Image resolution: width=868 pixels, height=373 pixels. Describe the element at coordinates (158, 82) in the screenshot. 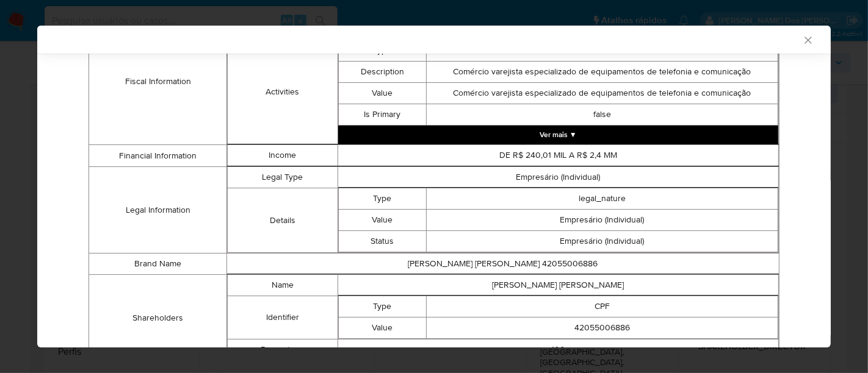

I see `td: Fiscal Information` at that location.